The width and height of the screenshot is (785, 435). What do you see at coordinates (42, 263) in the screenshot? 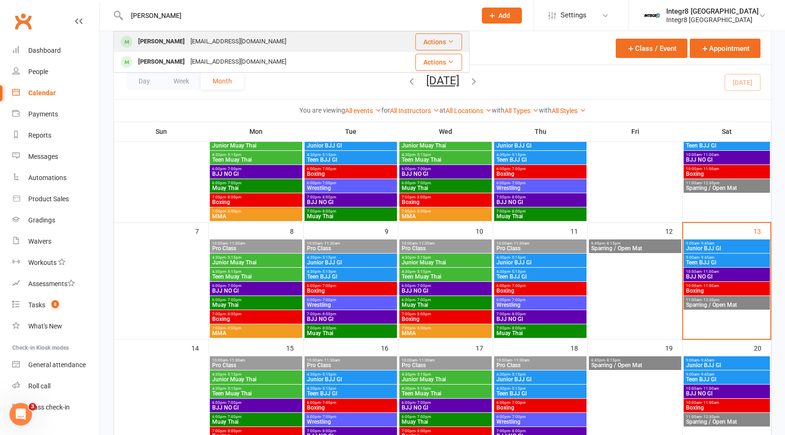
I see `div: Workouts` at bounding box center [42, 263].